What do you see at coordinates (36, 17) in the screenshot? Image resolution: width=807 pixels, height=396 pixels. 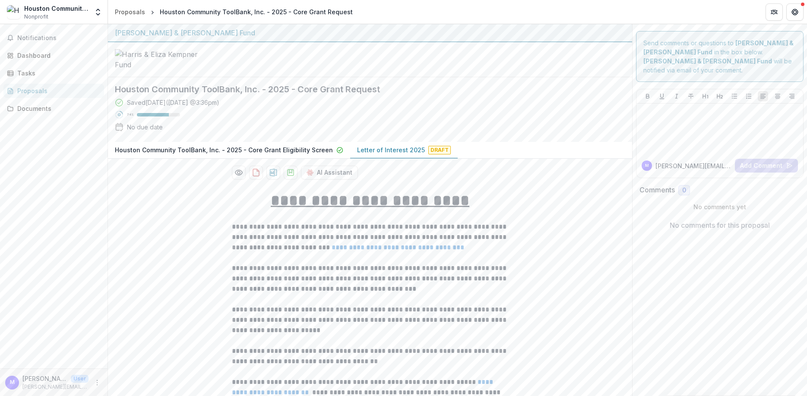 I see `span: Nonprofit` at bounding box center [36, 17].